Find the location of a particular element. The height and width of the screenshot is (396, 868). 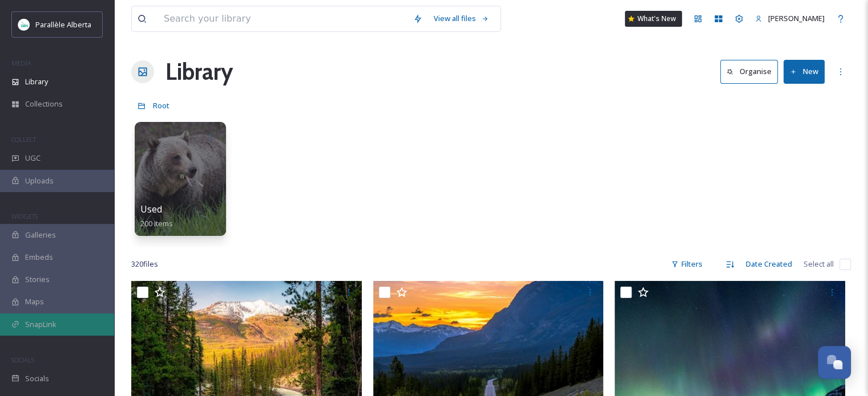

button: New is located at coordinates (803, 71).